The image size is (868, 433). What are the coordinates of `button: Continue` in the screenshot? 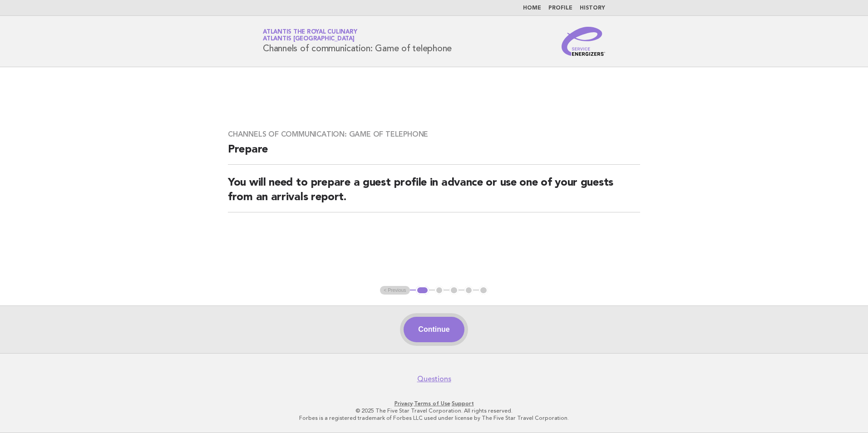 It's located at (433, 330).